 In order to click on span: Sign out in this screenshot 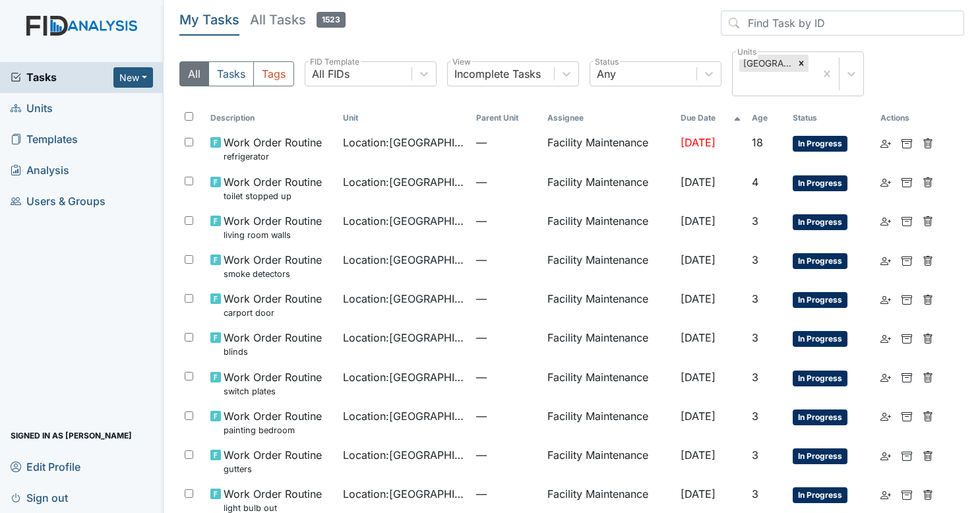, I will do `click(39, 498)`.